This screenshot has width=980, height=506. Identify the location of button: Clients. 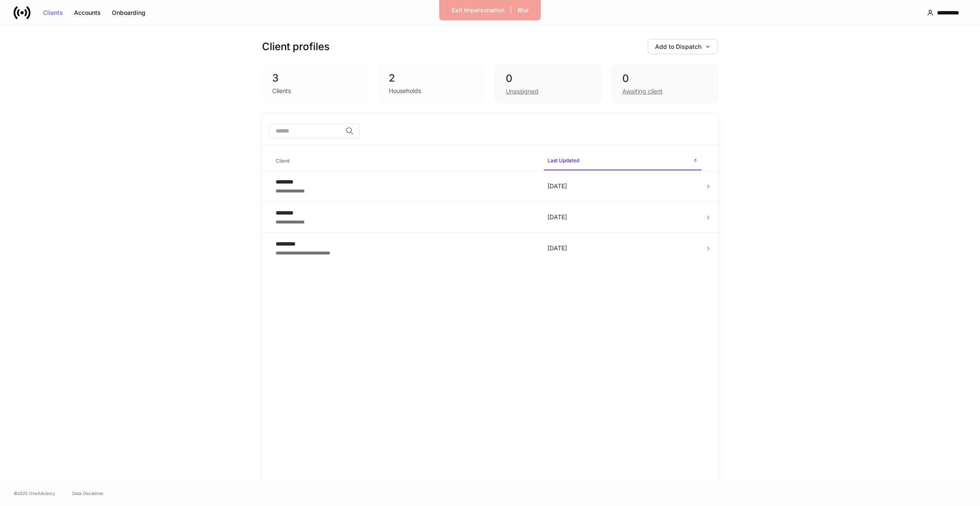
(53, 12).